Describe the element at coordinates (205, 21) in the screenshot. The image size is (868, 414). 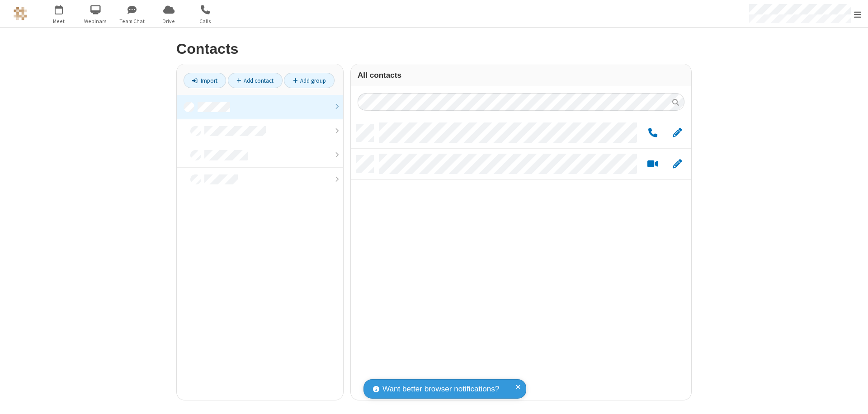
I see `span: Calls` at that location.